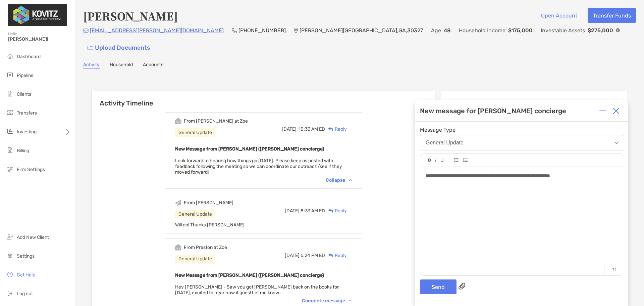 The height and width of the screenshot is (306, 644). Describe the element at coordinates (25, 75) in the screenshot. I see `span: Pipeline` at that location.